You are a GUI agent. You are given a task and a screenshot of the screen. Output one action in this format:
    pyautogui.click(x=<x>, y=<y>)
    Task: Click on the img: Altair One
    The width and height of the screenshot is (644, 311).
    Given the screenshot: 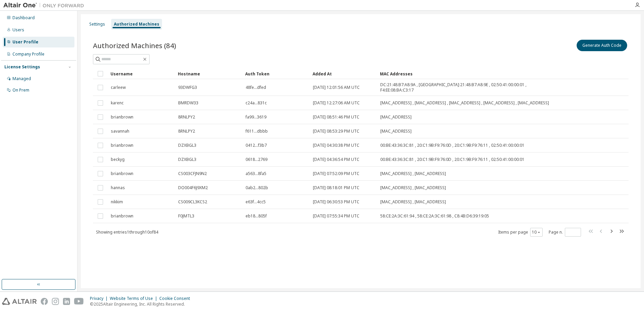 What is the action you would take?
    pyautogui.click(x=45, y=5)
    